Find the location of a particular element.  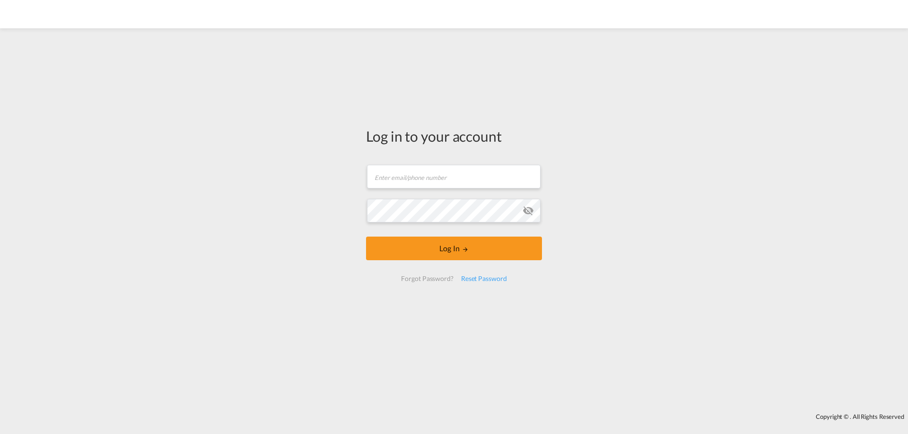

div: Reset Password is located at coordinates (484, 279).